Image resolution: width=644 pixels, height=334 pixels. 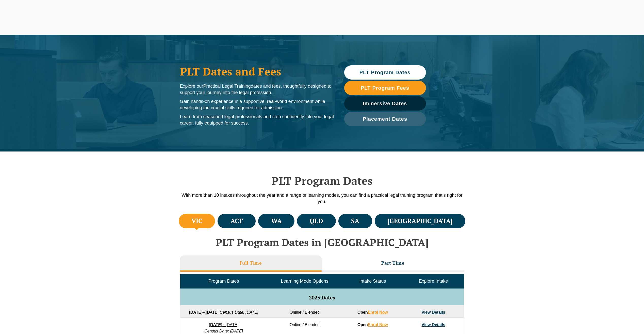 What do you see at coordinates (257, 71) in the screenshot?
I see `h1: PLT Dates and Fees` at bounding box center [257, 71].